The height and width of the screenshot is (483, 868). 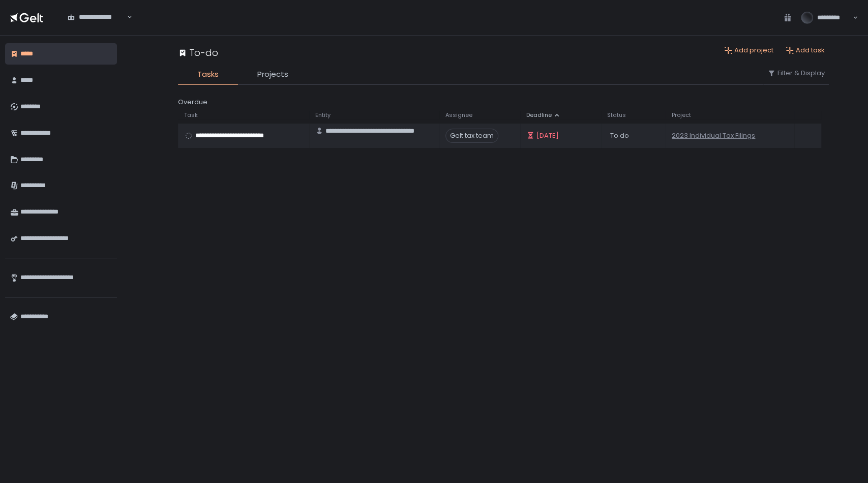 What do you see at coordinates (749, 50) in the screenshot?
I see `div: Add project` at bounding box center [749, 50].